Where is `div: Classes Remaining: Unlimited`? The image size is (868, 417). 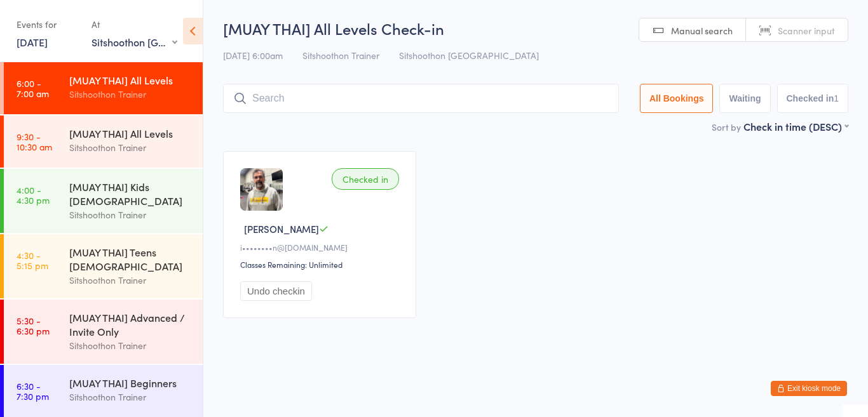
div: Classes Remaining: Unlimited is located at coordinates (321, 264).